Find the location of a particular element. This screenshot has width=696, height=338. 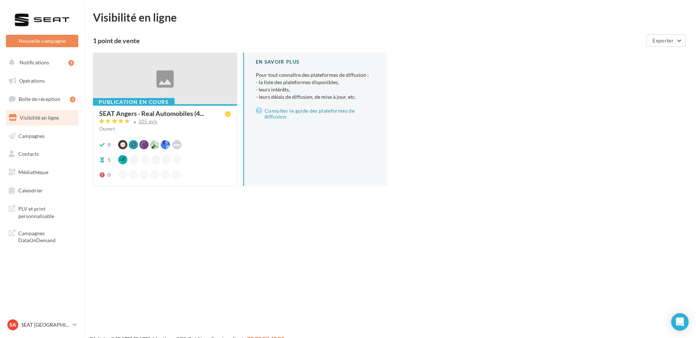

span: PLV et print personnalisable is located at coordinates (47, 211).